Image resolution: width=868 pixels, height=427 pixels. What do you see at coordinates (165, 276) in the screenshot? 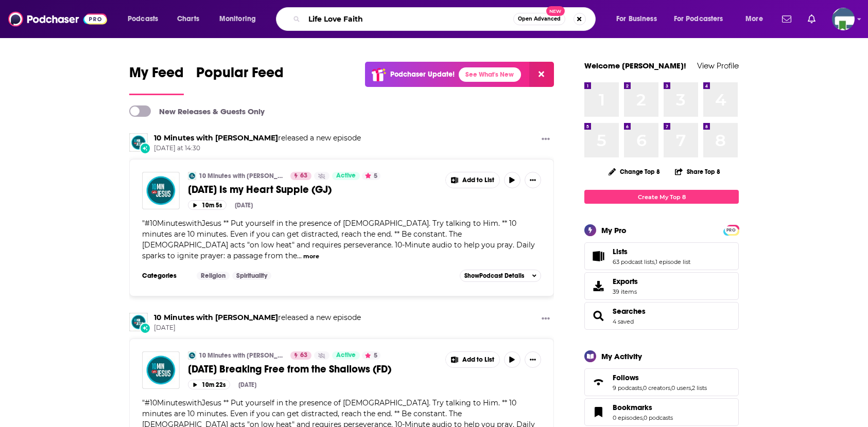
I see `h3: Categories` at bounding box center [165, 276].